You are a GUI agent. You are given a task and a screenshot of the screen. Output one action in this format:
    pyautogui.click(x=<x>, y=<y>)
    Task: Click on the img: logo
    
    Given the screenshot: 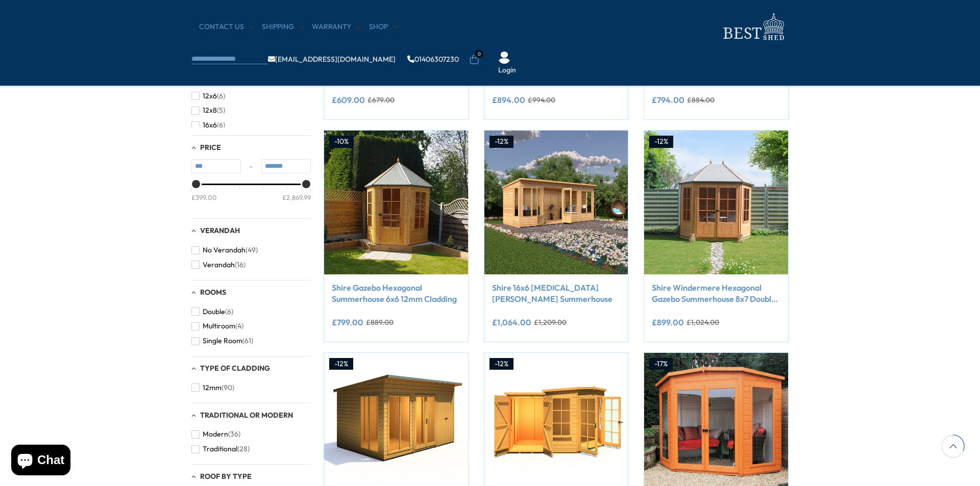 What is the action you would take?
    pyautogui.click(x=753, y=26)
    